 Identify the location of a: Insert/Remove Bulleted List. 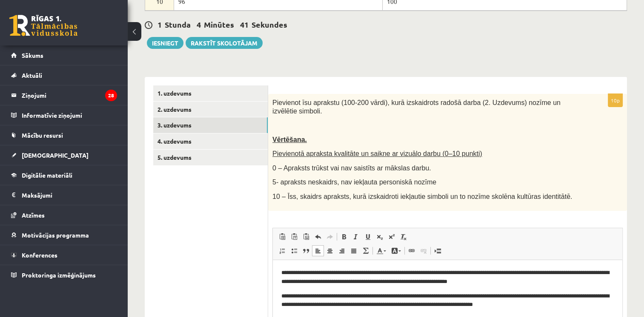
(294, 251).